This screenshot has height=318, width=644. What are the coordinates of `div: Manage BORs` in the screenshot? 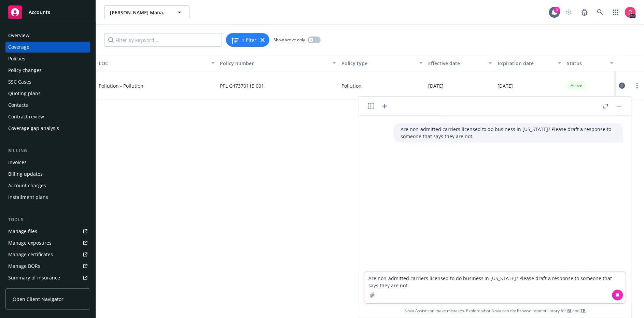 It's located at (24, 266).